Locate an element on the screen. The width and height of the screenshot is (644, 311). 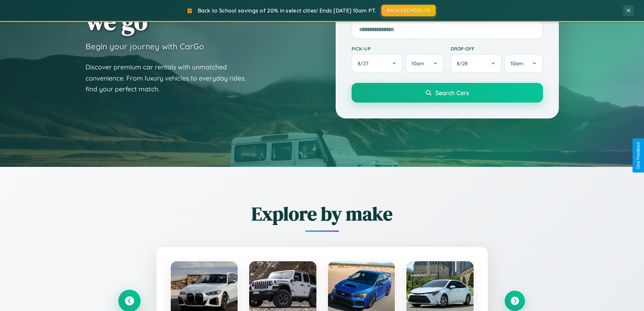
label: Pick-up is located at coordinates (398, 48).